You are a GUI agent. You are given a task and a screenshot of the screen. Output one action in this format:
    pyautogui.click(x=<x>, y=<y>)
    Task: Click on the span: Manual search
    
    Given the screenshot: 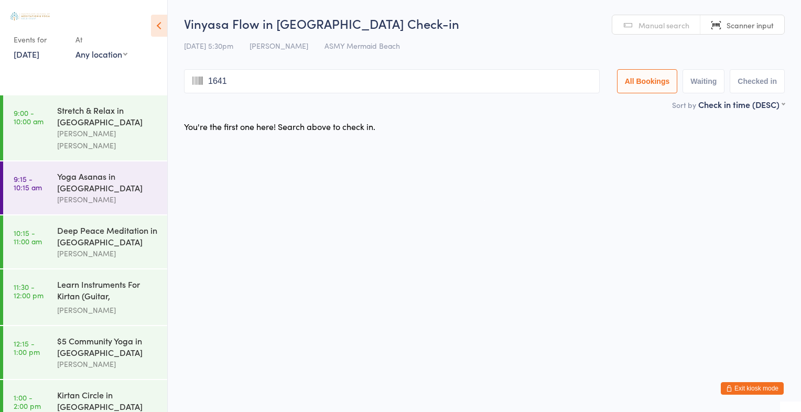 What is the action you would take?
    pyautogui.click(x=663, y=25)
    